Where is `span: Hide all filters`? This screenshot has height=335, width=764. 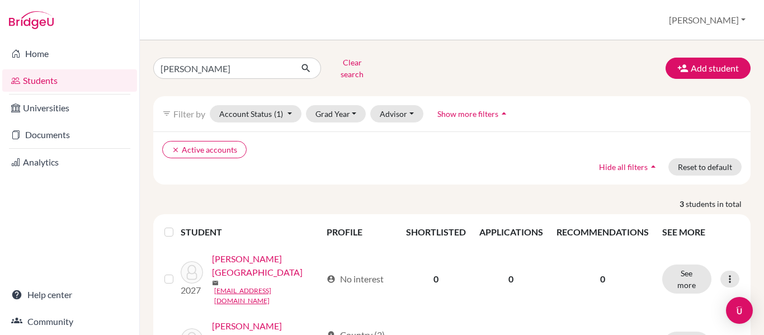
span: Hide all filters is located at coordinates (623, 167).